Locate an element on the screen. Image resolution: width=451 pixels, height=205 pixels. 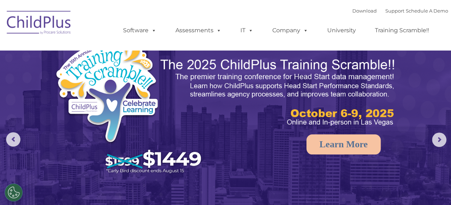
a: Assessments is located at coordinates (198, 30).